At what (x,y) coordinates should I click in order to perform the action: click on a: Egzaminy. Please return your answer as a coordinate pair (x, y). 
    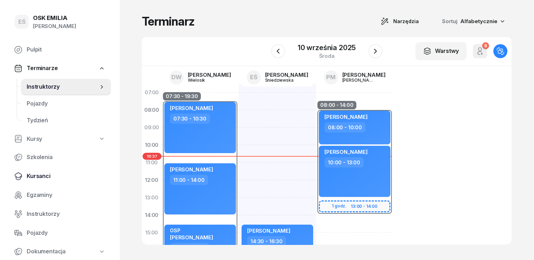
    Looking at the image, I should click on (60, 196).